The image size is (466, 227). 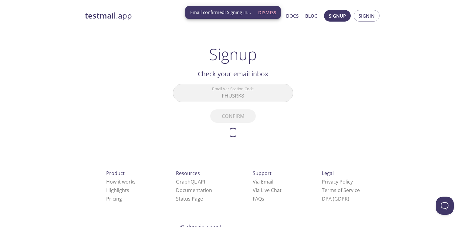 What do you see at coordinates (115, 173) in the screenshot?
I see `span: Product` at bounding box center [115, 173].